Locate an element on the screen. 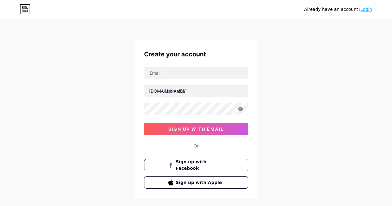 The height and width of the screenshot is (206, 392). a: Sign up with Facebook is located at coordinates (196, 165).